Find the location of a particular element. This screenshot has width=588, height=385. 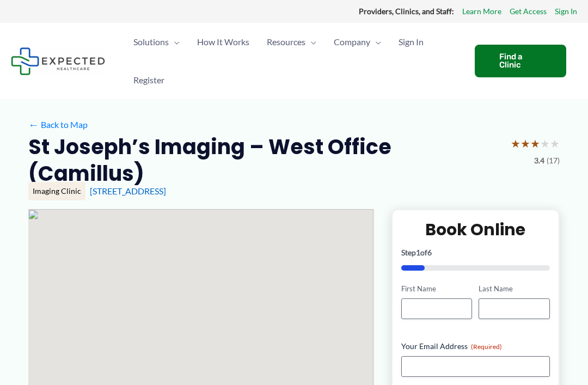

label: First Name is located at coordinates (436, 289).